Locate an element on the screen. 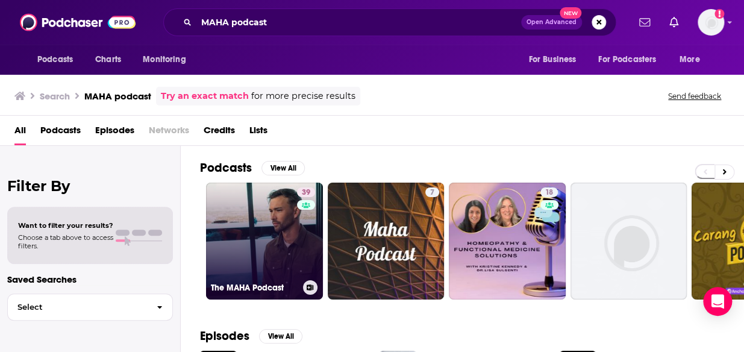 Image resolution: width=744 pixels, height=352 pixels. span: Credits is located at coordinates (219, 133).